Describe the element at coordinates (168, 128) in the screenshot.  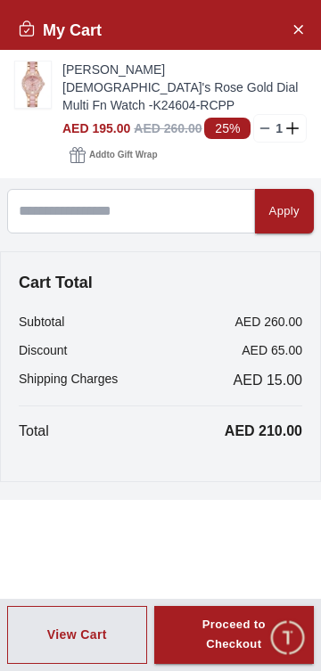
I see `span: AED 260.00` at that location.